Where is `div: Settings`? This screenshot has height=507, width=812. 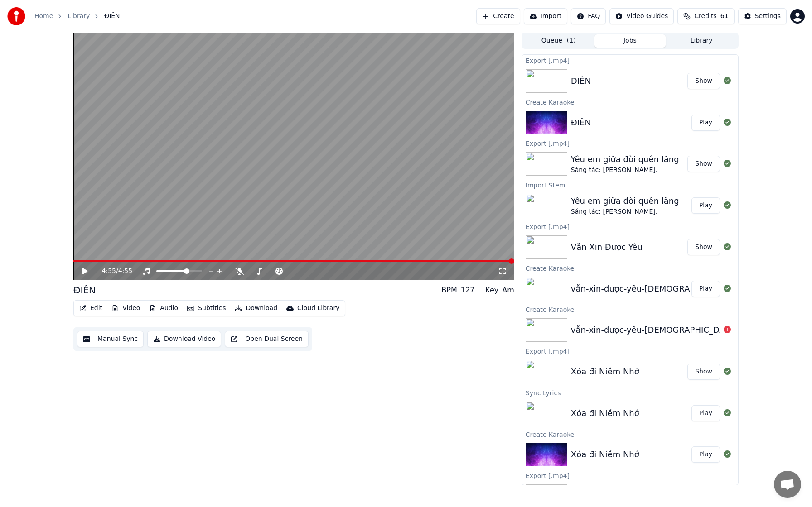 div: Settings is located at coordinates (767, 16).